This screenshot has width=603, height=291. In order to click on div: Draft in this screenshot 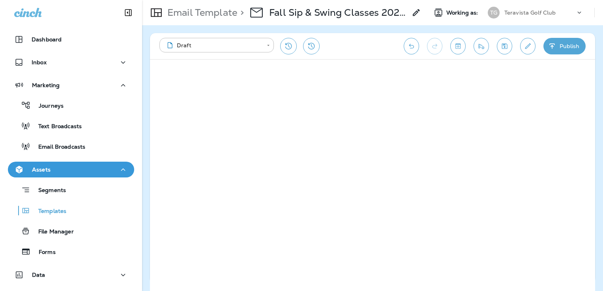, I will do `click(213, 45)`.